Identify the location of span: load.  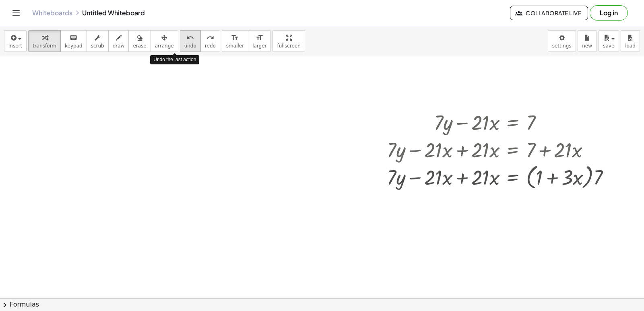
(630, 46).